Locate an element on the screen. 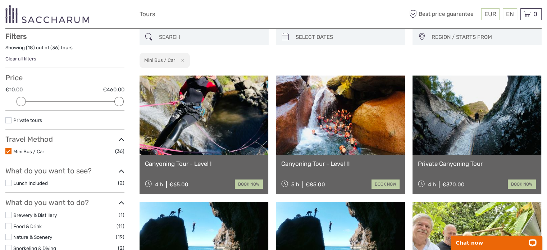 This screenshot has width=547, height=250. p: Chat now is located at coordinates (46, 15).